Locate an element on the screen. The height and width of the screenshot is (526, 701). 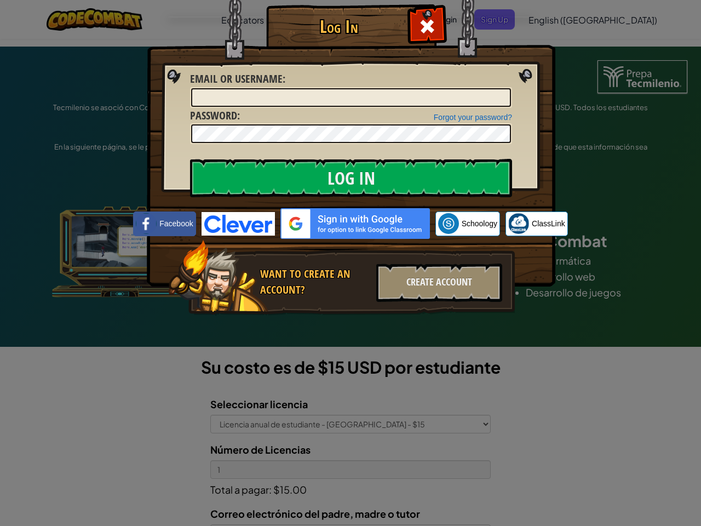
div: Want to create an account? is located at coordinates (315, 281).